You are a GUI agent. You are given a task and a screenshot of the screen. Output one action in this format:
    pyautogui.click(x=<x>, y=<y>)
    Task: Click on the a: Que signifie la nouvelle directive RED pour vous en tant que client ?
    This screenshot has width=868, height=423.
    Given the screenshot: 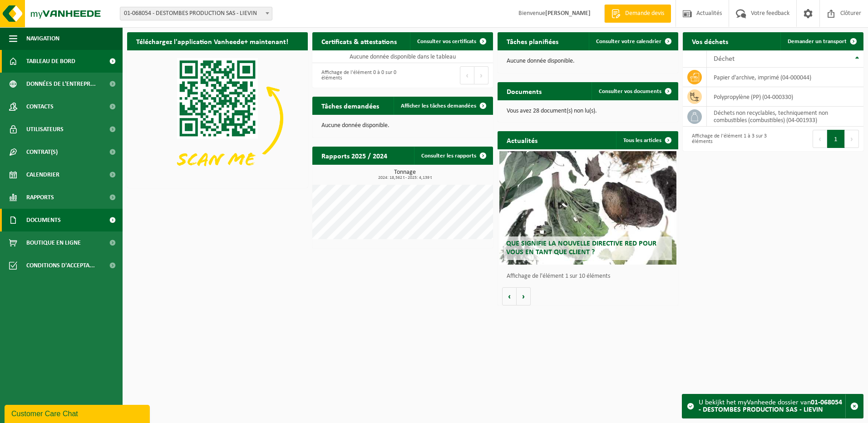 What is the action you would take?
    pyautogui.click(x=588, y=208)
    